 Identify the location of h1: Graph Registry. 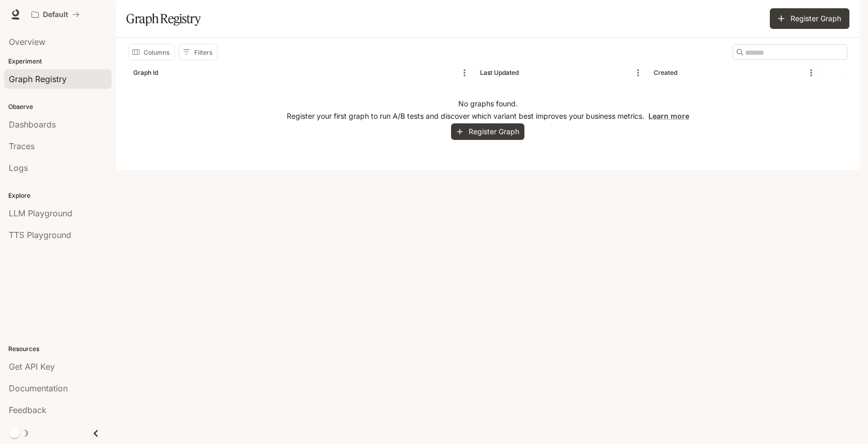
(163, 19).